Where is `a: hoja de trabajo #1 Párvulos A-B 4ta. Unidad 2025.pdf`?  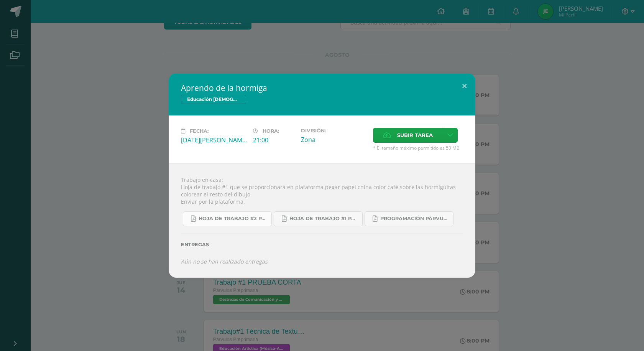 a: hoja de trabajo #1 Párvulos A-B 4ta. Unidad 2025.pdf is located at coordinates (318, 219).